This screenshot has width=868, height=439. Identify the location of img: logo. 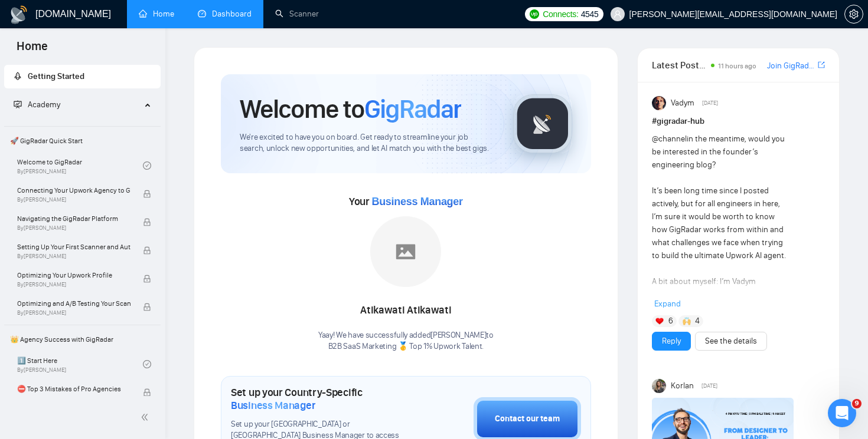
(19, 15).